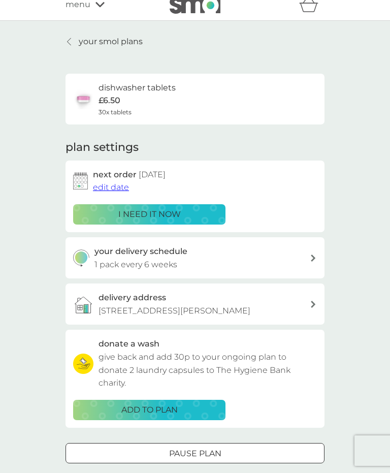  I want to click on p: 1 pack every 6 weeks, so click(136, 265).